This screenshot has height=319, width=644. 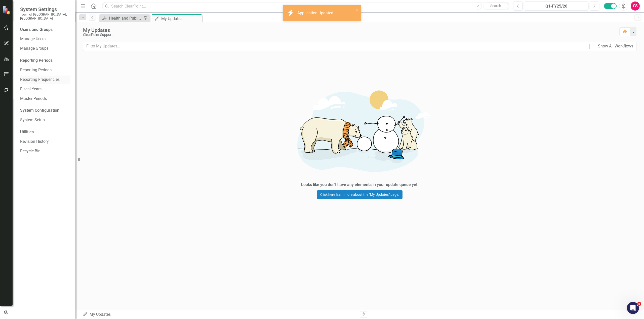 I want to click on a: Click here learn more about the "My Updates" page., so click(x=360, y=194).